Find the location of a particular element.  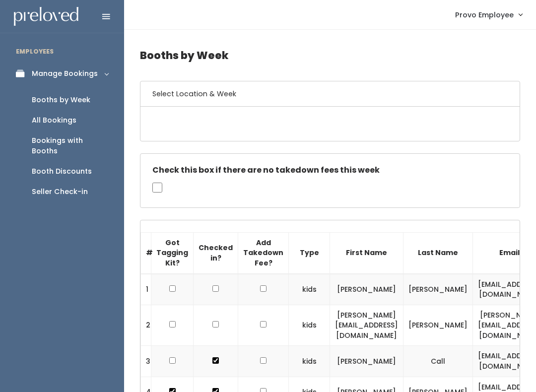

th: Got Tagging Kit? is located at coordinates (172, 253).